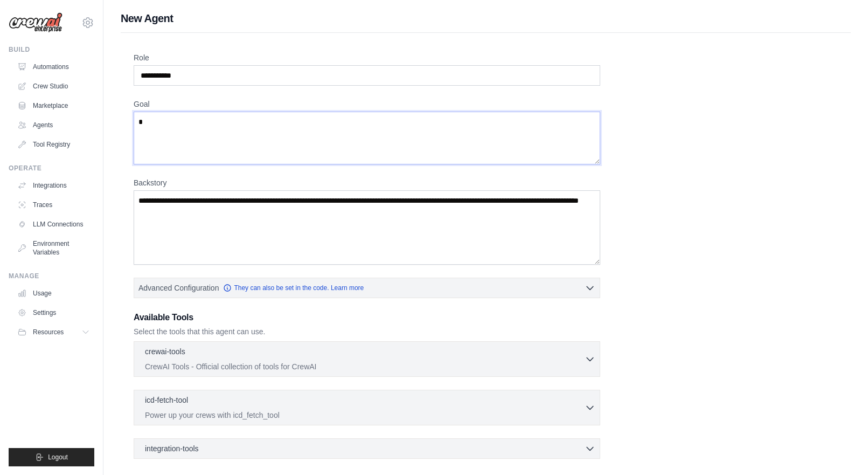 This screenshot has height=475, width=868. Describe the element at coordinates (178, 288) in the screenshot. I see `span: Advanced Configuration` at that location.